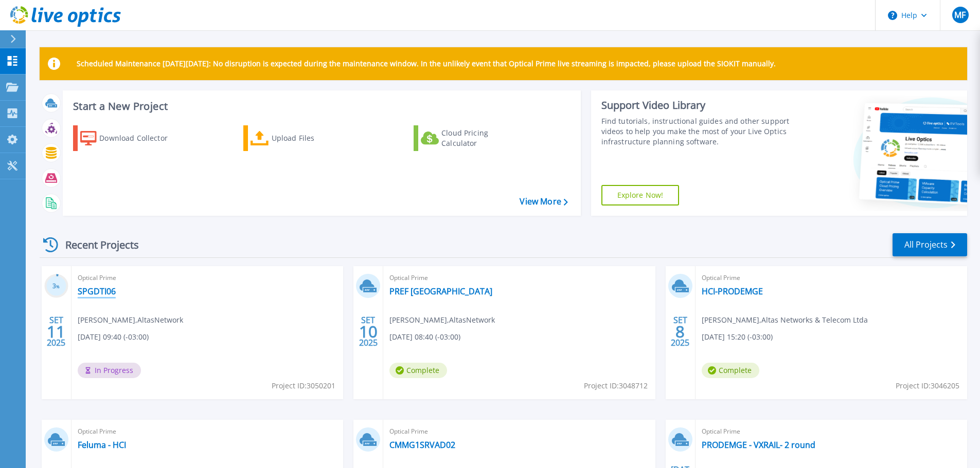 This screenshot has width=980, height=468. Describe the element at coordinates (470, 139) in the screenshot. I see `a: Cloud Pricing Calculator` at that location.